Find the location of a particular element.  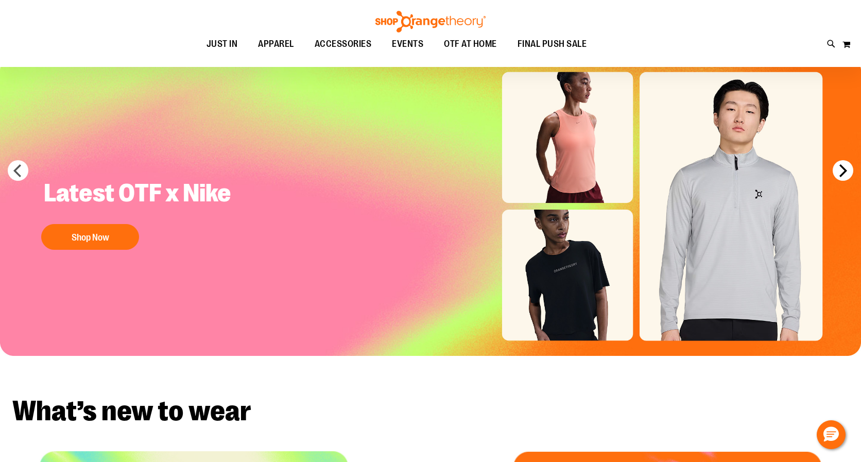

span: OTF AT HOME is located at coordinates (470, 44).